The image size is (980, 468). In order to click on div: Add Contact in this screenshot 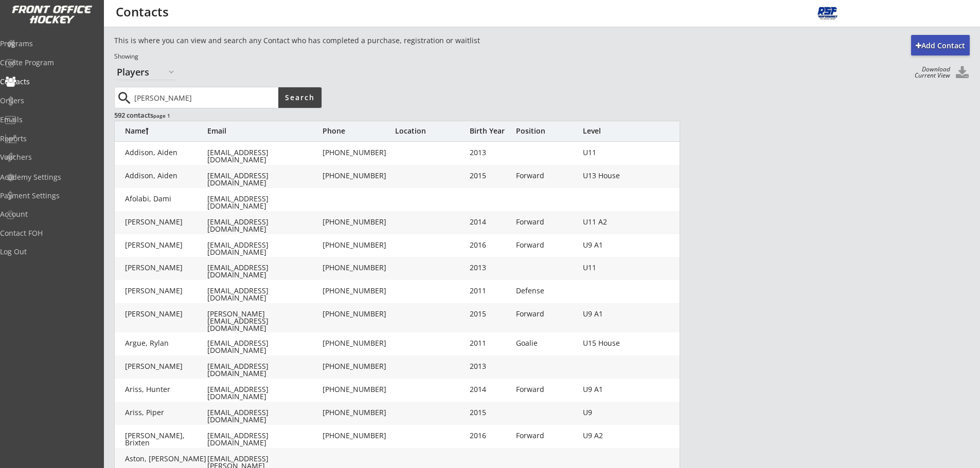, I will do `click(940, 45)`.